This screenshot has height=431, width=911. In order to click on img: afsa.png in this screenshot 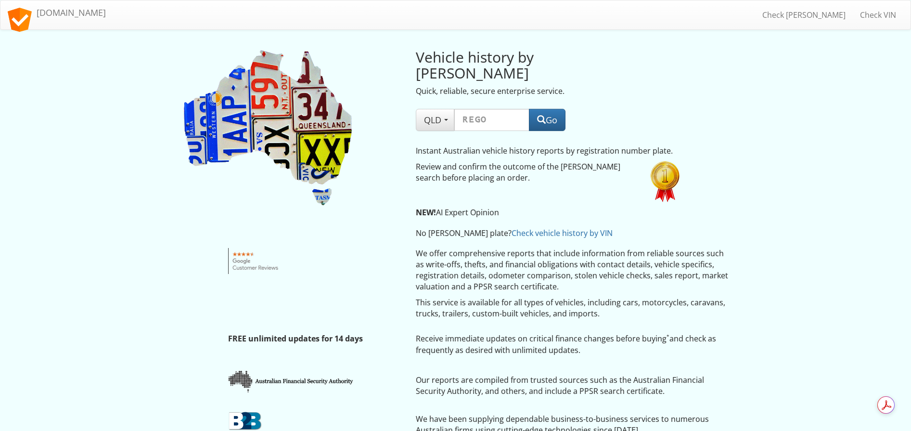, I will do `click(291, 381)`.